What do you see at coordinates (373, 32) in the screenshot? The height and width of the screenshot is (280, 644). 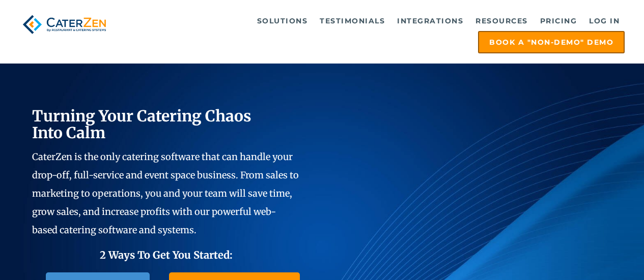 I see `div: Navigation Menu` at bounding box center [373, 32].